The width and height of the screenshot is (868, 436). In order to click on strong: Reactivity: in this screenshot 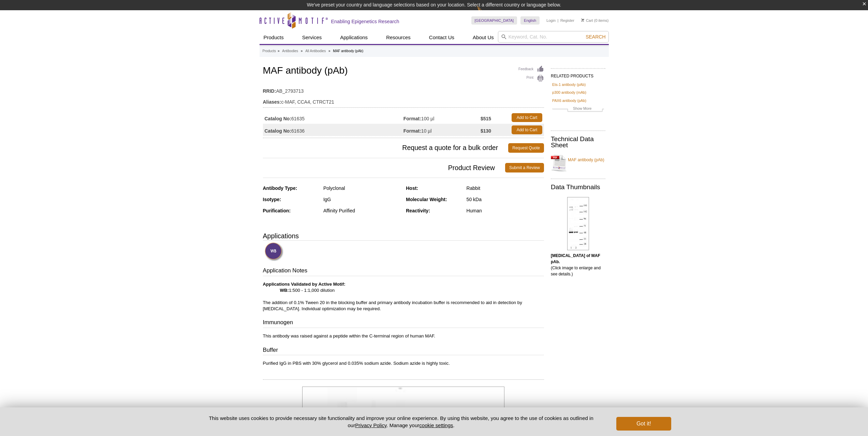, I will do `click(418, 210)`.